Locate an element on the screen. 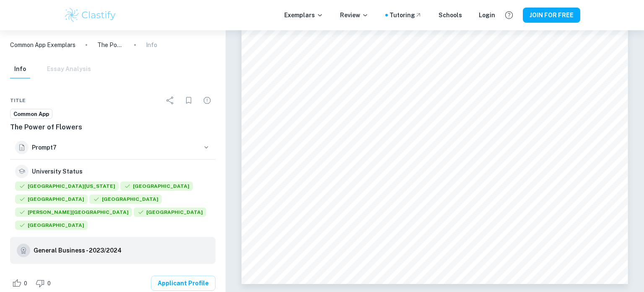 Image resolution: width=644 pixels, height=292 pixels. a: Clastify logo is located at coordinates (90, 15).